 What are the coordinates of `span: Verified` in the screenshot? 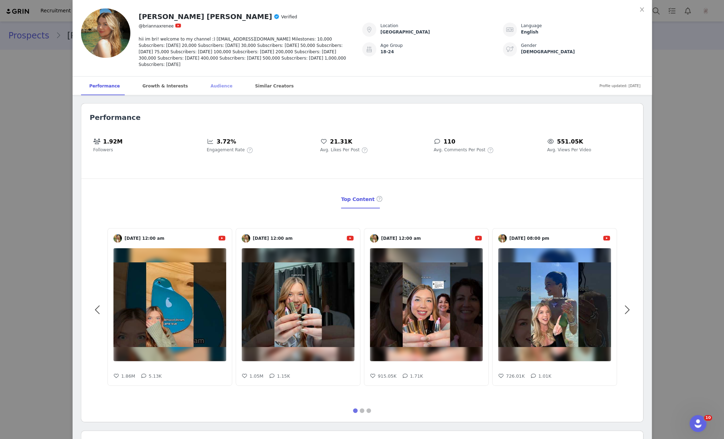 It's located at (289, 17).